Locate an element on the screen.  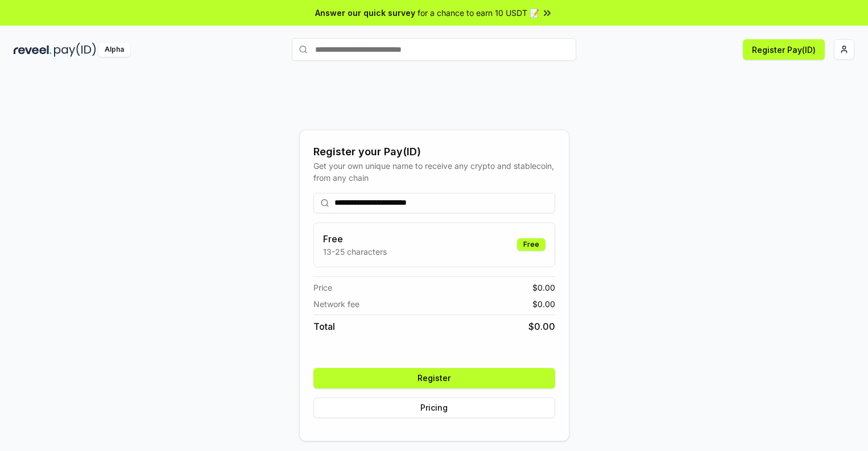
div: Free is located at coordinates (531, 245).